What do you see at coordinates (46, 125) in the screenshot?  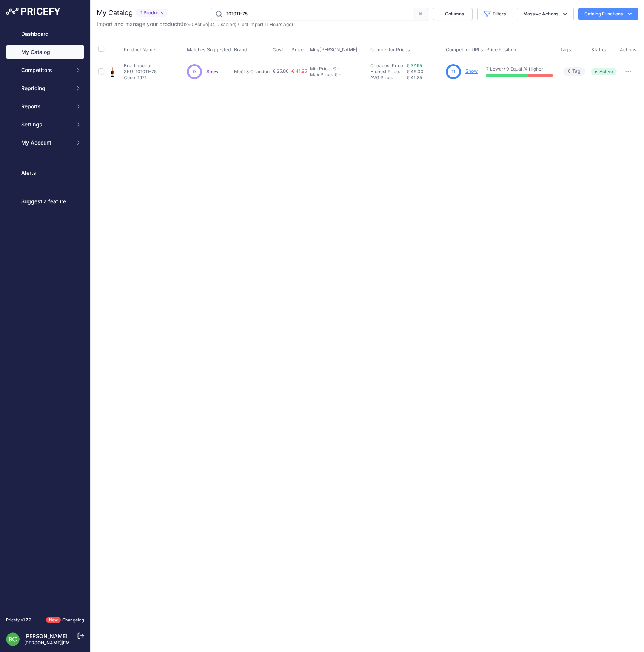 I see `span: Settings` at bounding box center [46, 125].